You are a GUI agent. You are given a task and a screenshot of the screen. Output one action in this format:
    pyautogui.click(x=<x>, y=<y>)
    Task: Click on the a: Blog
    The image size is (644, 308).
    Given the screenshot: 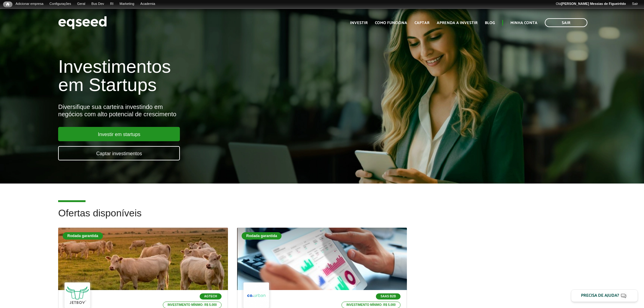 What is the action you would take?
    pyautogui.click(x=490, y=23)
    